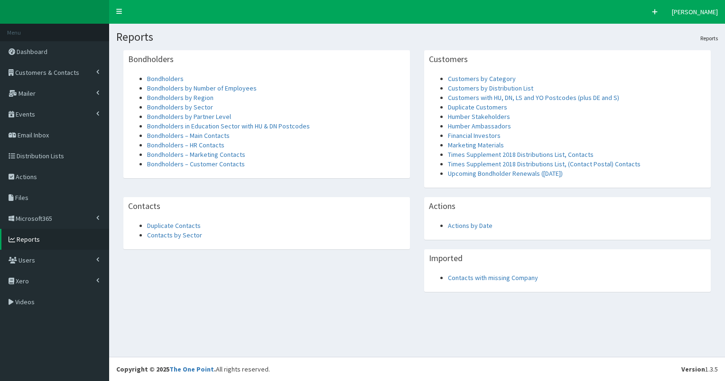 The height and width of the screenshot is (381, 725). What do you see at coordinates (26, 177) in the screenshot?
I see `span: Actions` at bounding box center [26, 177].